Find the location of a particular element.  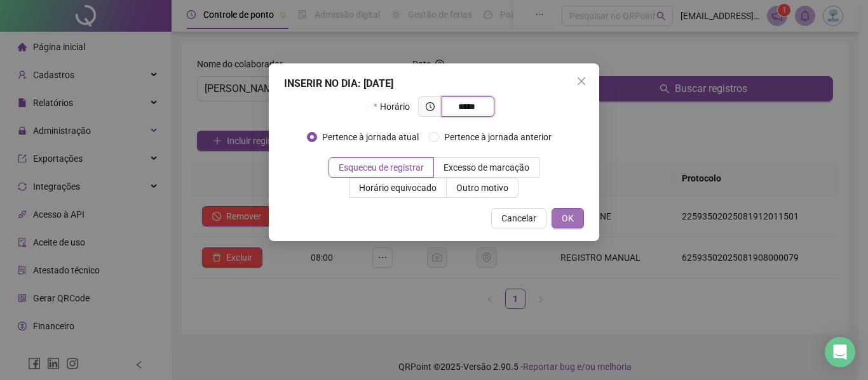

button: Cancelar is located at coordinates (519, 218).